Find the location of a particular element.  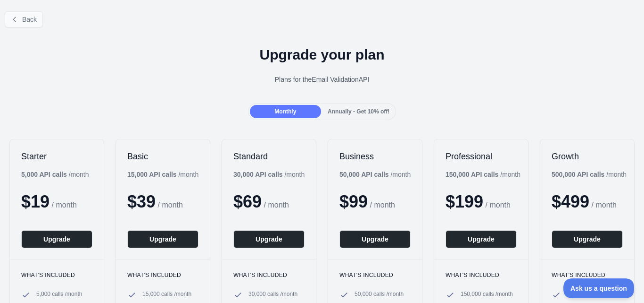

span: $ 199 is located at coordinates (464, 201).